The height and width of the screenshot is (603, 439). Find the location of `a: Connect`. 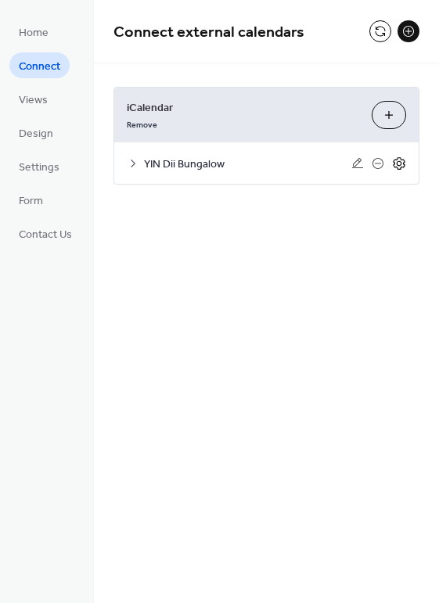

a: Connect is located at coordinates (39, 65).